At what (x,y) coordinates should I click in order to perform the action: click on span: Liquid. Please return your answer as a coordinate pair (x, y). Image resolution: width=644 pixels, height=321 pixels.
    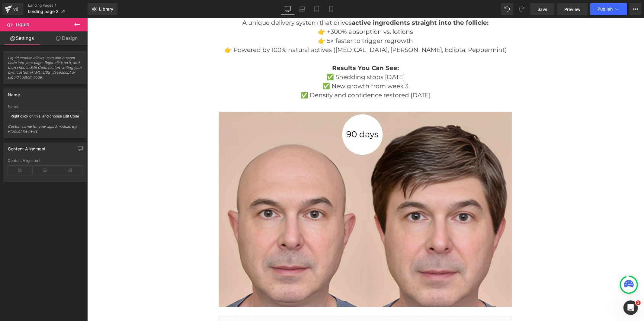
    Looking at the image, I should click on (23, 25).